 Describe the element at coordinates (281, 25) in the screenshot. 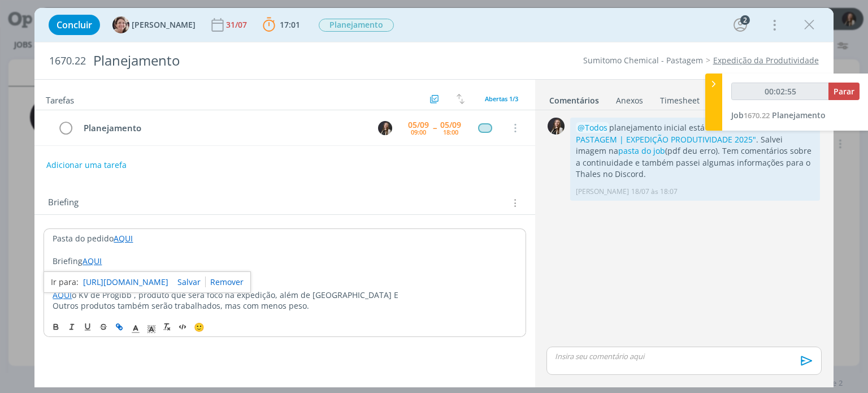

I see `button: 17:01` at that location.